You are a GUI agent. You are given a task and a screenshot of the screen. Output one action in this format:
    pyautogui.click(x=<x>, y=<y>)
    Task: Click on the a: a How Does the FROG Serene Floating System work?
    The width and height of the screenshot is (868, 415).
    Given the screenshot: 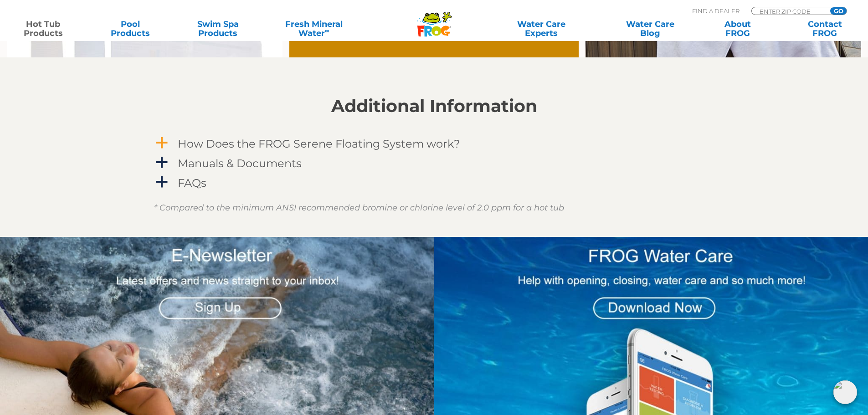 What is the action you would take?
    pyautogui.click(x=434, y=143)
    